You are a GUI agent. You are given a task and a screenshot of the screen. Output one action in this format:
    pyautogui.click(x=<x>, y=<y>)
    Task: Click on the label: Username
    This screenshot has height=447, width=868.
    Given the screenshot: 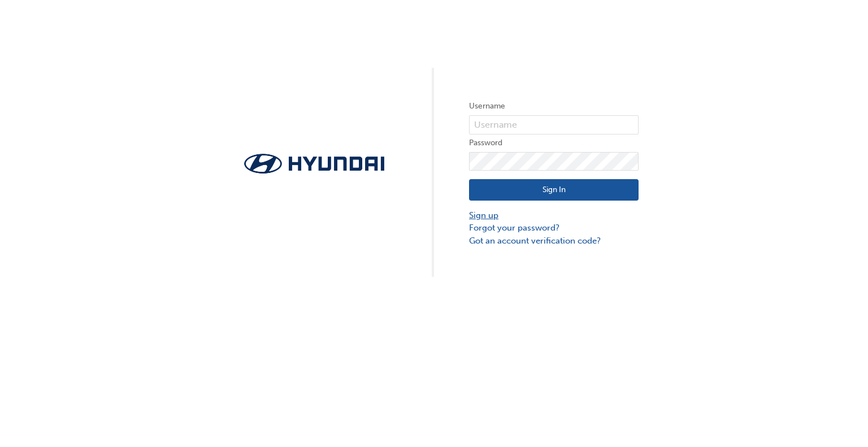 What is the action you would take?
    pyautogui.click(x=554, y=106)
    